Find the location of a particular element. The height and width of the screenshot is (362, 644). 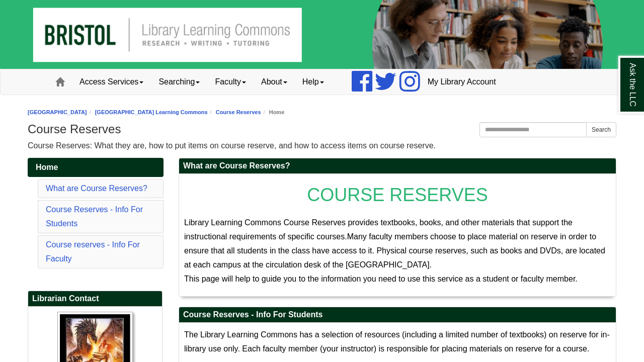

a: Access Services is located at coordinates (111, 82).